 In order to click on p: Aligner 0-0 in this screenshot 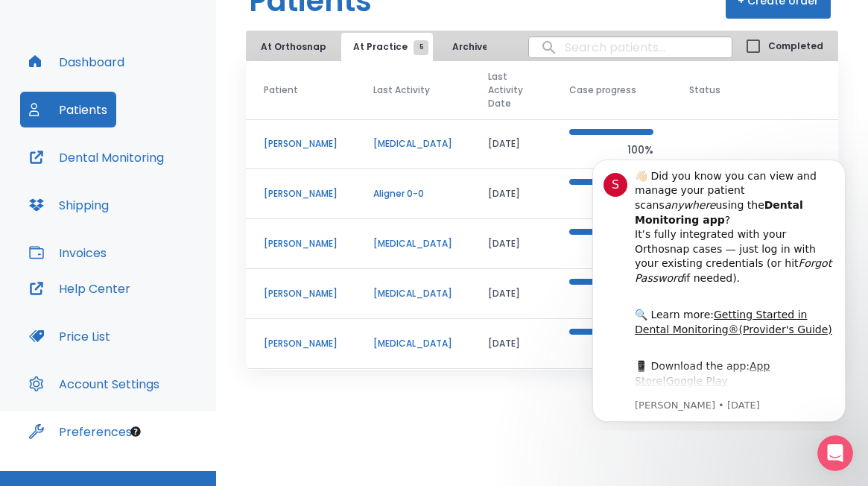, I will do `click(413, 194)`.